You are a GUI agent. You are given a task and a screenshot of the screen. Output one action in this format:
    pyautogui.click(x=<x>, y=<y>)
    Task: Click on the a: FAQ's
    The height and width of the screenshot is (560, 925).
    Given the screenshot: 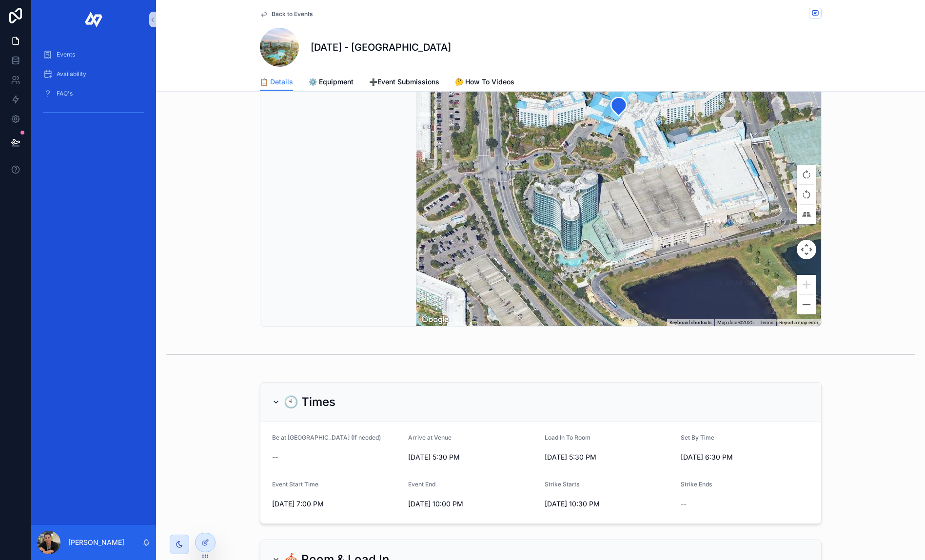 What is the action you would take?
    pyautogui.click(x=94, y=94)
    